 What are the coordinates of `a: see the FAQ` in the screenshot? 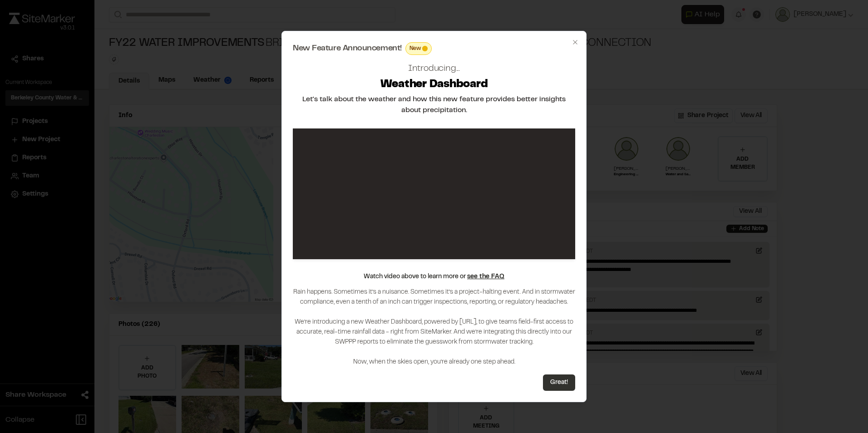 It's located at (485, 277).